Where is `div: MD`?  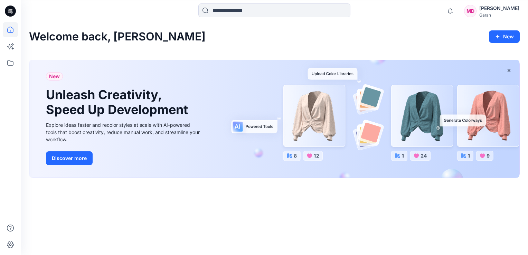
div: MD is located at coordinates (471, 11).